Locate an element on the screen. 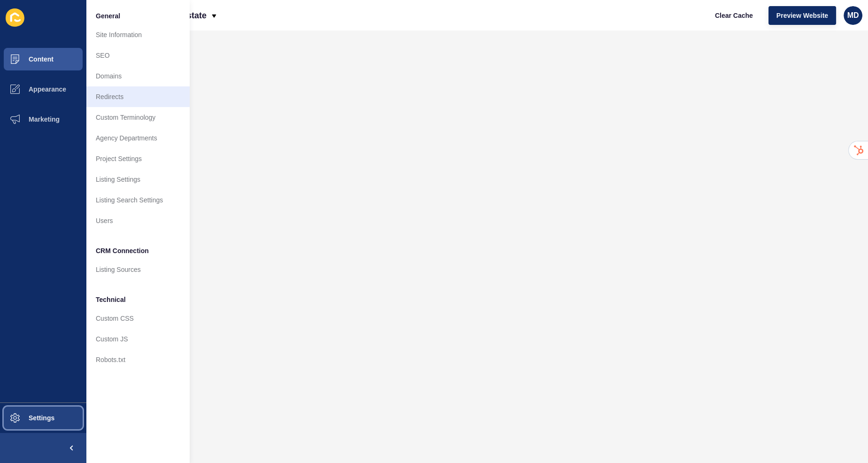 Image resolution: width=868 pixels, height=463 pixels. a: Project Settings is located at coordinates (138, 158).